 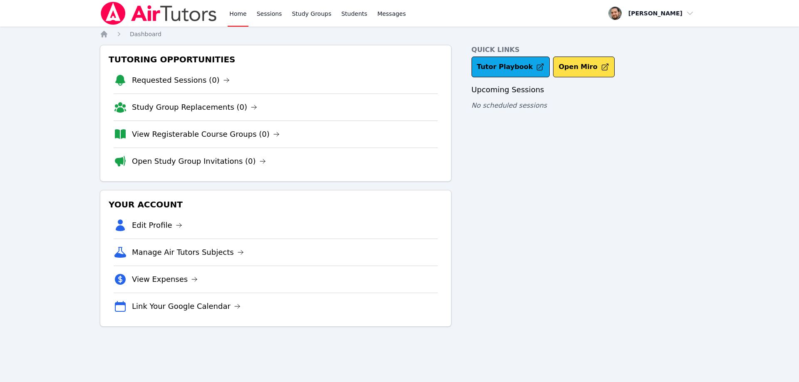 I want to click on a: Dashboard, so click(x=146, y=34).